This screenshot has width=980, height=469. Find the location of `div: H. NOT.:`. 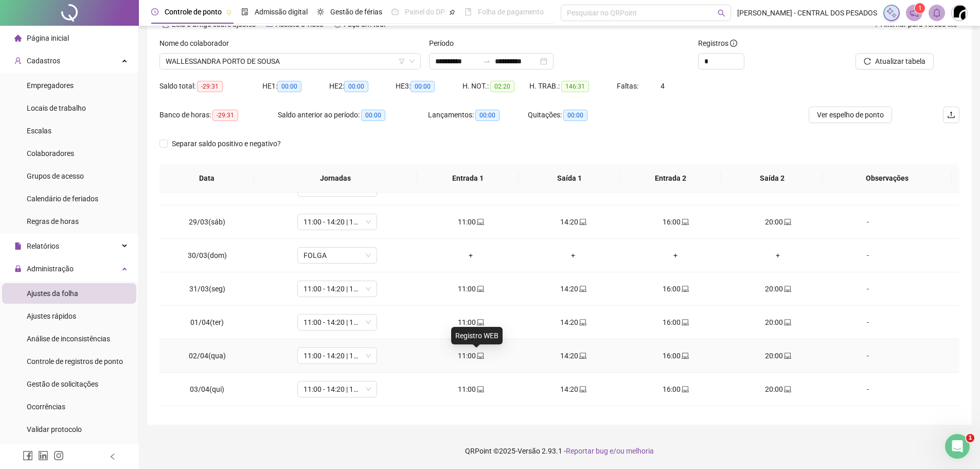

div: H. NOT.: is located at coordinates (496, 86).